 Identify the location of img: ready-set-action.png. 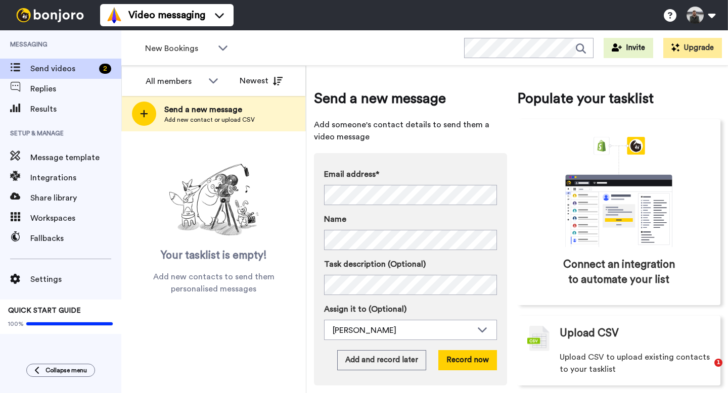
(214, 200).